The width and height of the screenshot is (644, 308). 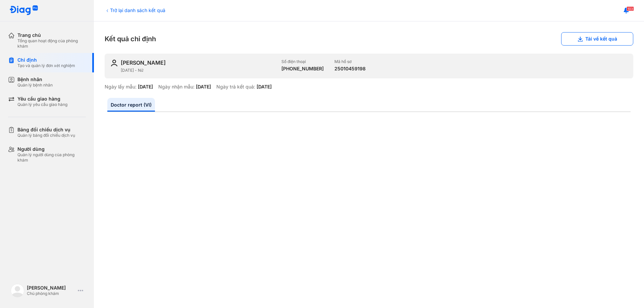 I want to click on div: Chỉ định, so click(x=46, y=60).